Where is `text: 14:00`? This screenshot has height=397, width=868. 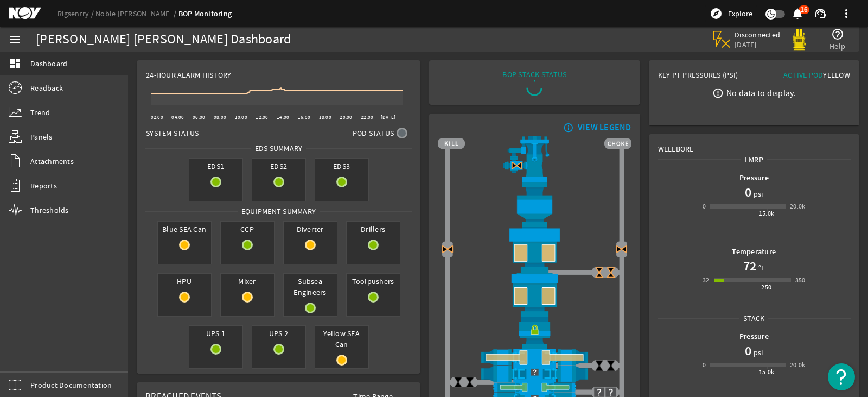 text: 14:00 is located at coordinates (282, 117).